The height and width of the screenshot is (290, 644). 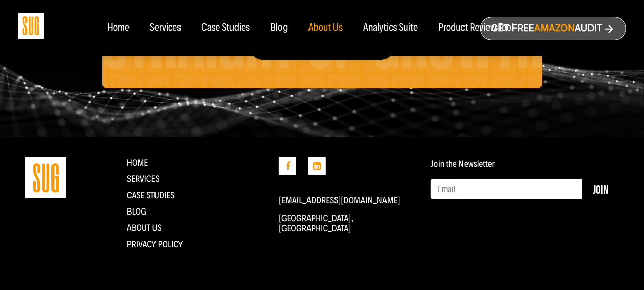 I want to click on a: Product Review Tool, so click(x=476, y=28).